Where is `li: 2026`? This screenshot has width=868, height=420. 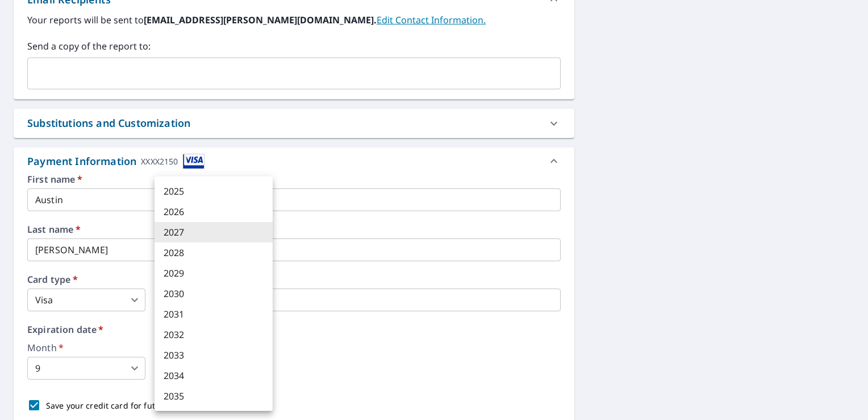
li: 2026 is located at coordinates (213, 212).